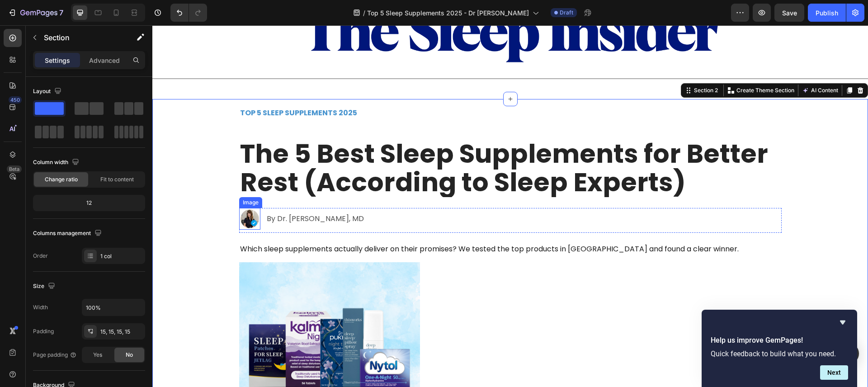  Describe the element at coordinates (45, 286) in the screenshot. I see `div: Size` at that location.